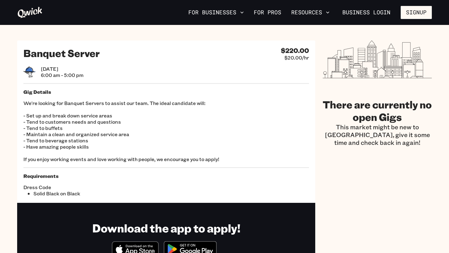 Image resolution: width=449 pixels, height=253 pixels. I want to click on a: For Pros, so click(268, 12).